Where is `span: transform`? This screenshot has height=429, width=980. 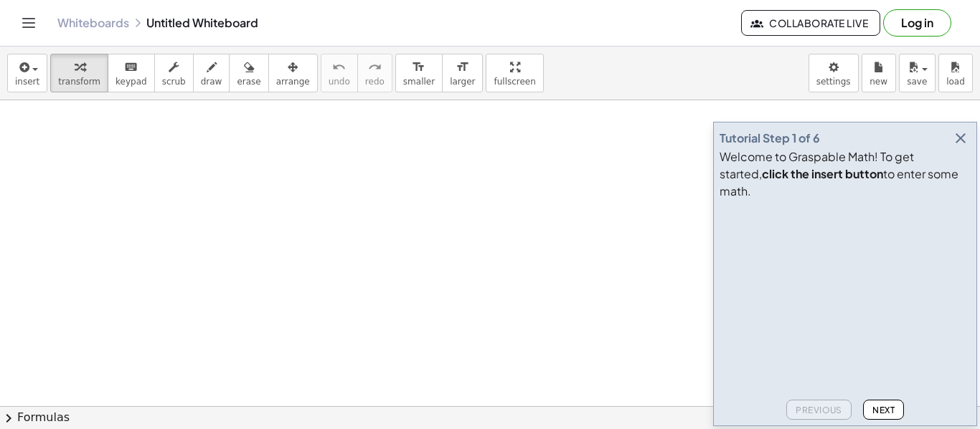
span: transform is located at coordinates (79, 81).